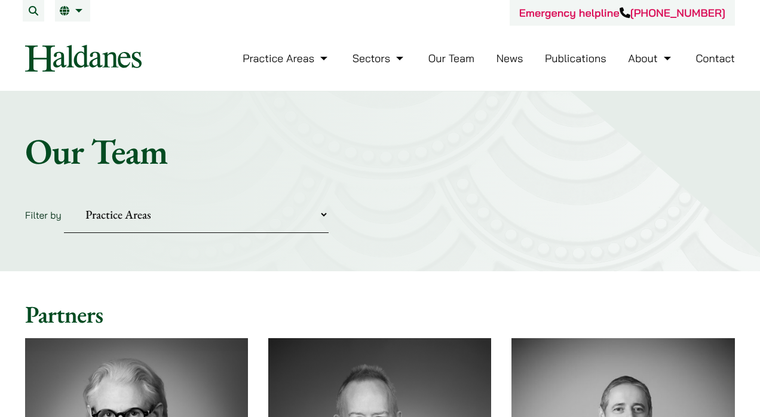 Image resolution: width=760 pixels, height=417 pixels. I want to click on a: News, so click(509, 58).